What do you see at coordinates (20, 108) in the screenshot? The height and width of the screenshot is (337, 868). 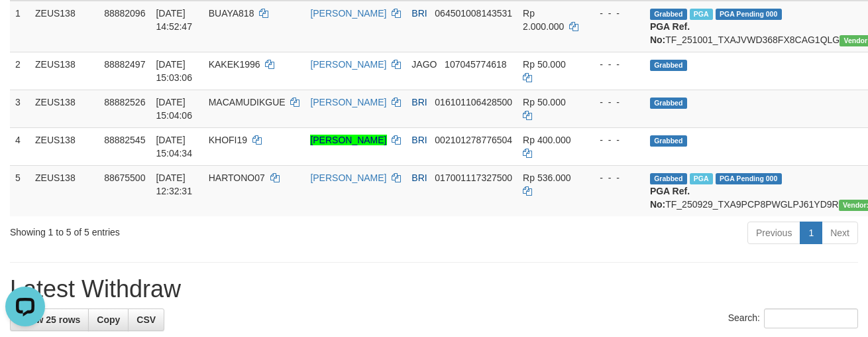 I see `td: 3` at bounding box center [20, 108].